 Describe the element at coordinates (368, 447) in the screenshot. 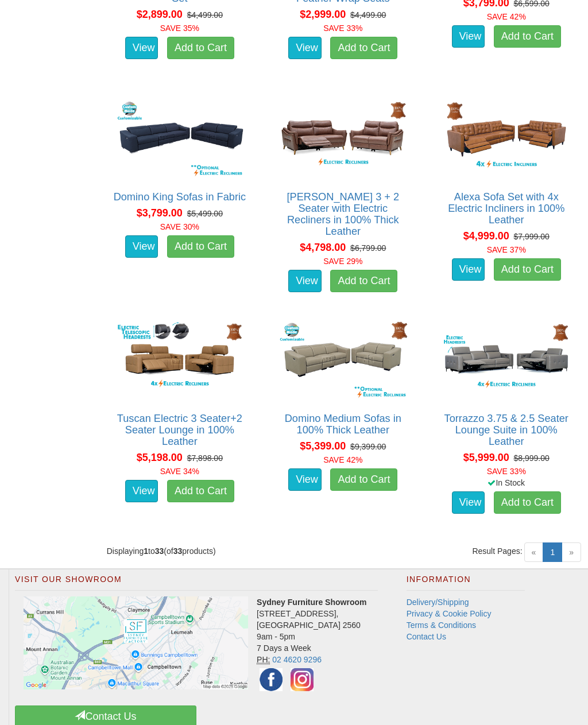

I see `del: $9,399.00` at that location.